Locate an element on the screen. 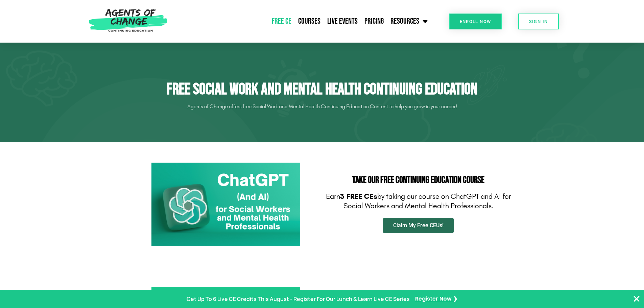 The image size is (644, 308). h1: Free Social Work and Mental Health Continuing Education is located at coordinates (322, 90).